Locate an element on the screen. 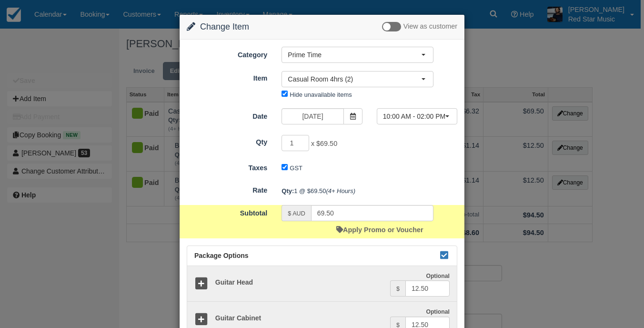 Image resolution: width=644 pixels, height=328 pixels. h5: Guitar Head is located at coordinates (299, 282).